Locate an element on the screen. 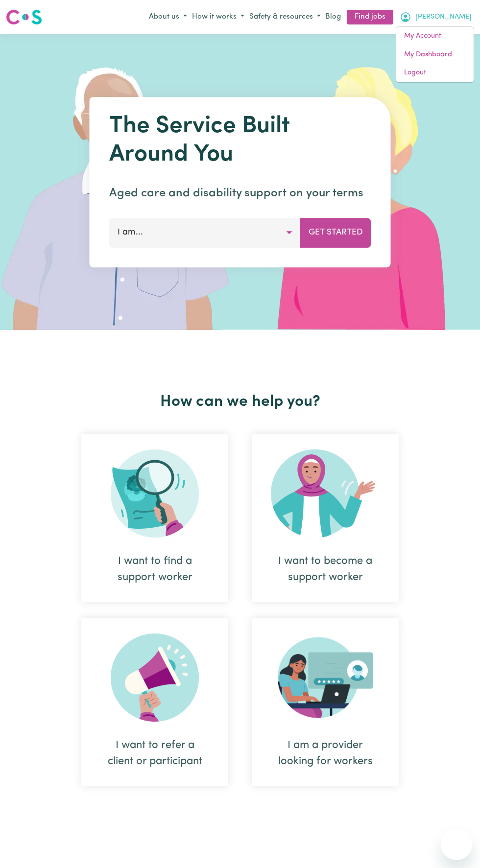 Image resolution: width=480 pixels, height=868 pixels. img: Refer is located at coordinates (154, 678).